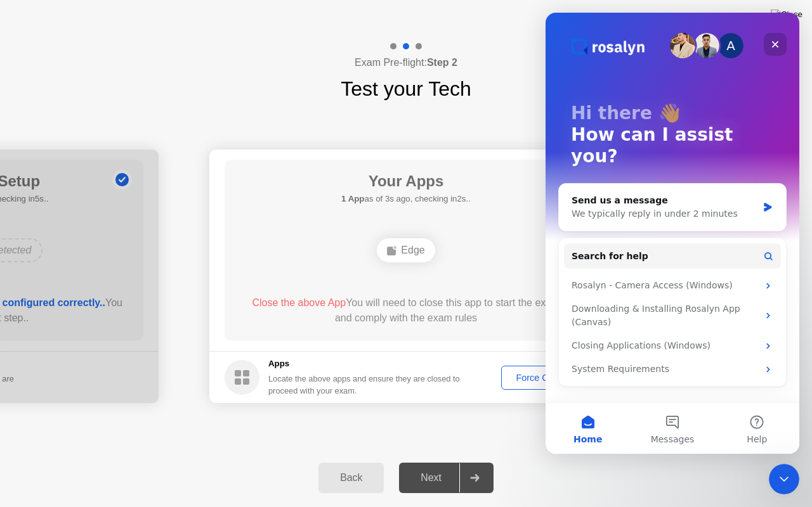 The height and width of the screenshot is (507, 812). Describe the element at coordinates (211, 426) in the screenshot. I see `span: Help` at that location.